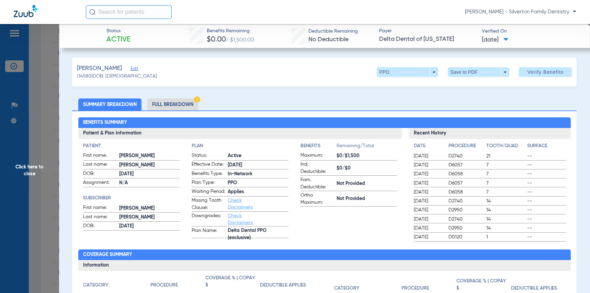  What do you see at coordinates (258, 156) in the screenshot?
I see `span: Active` at bounding box center [258, 156].